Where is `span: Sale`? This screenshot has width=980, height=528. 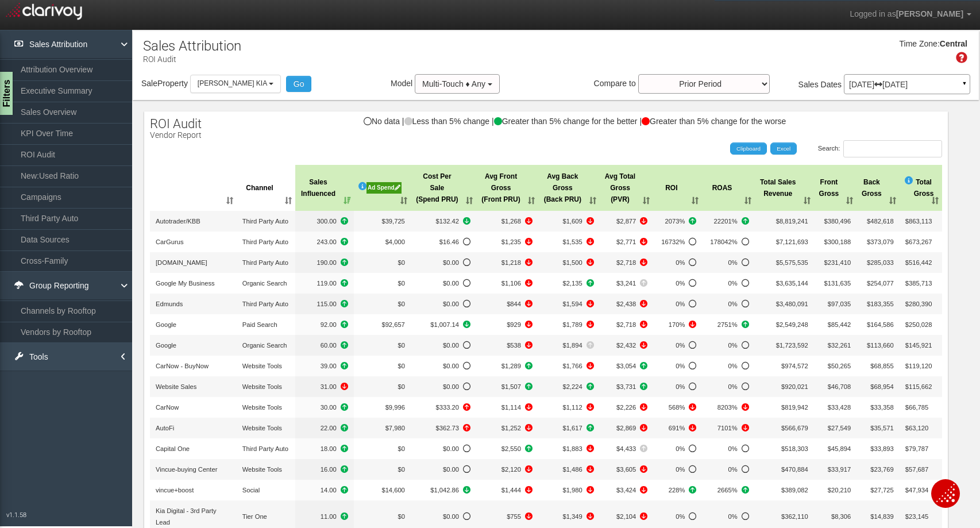
span: Sale is located at coordinates (149, 83).